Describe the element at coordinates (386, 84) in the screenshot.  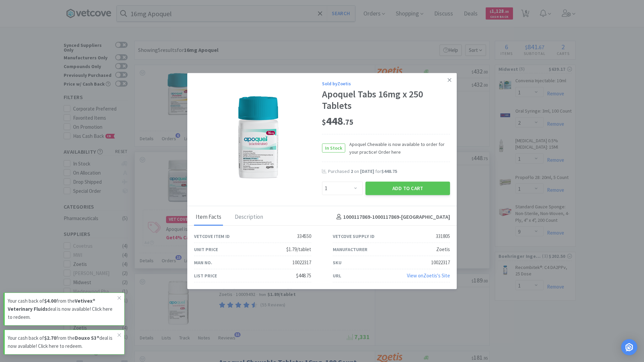
I see `div: Sold by Zoetis` at that location.